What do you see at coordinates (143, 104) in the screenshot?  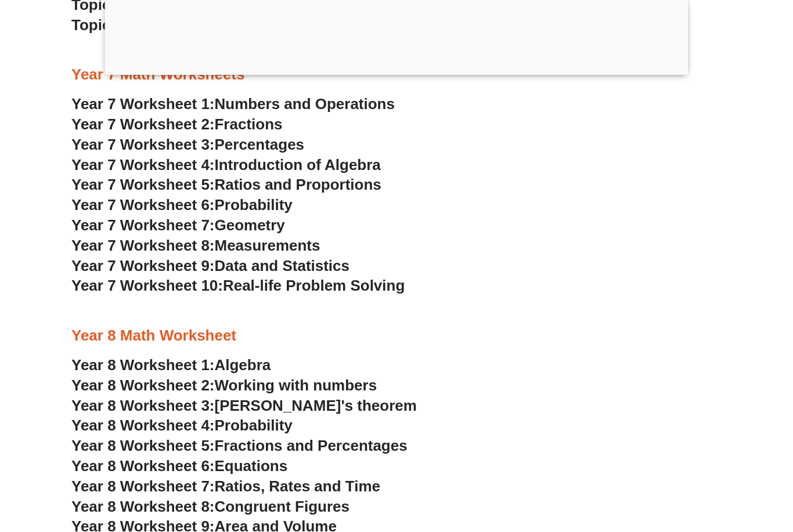 I see `span: Year 7 Worksheet 1:` at bounding box center [143, 104].